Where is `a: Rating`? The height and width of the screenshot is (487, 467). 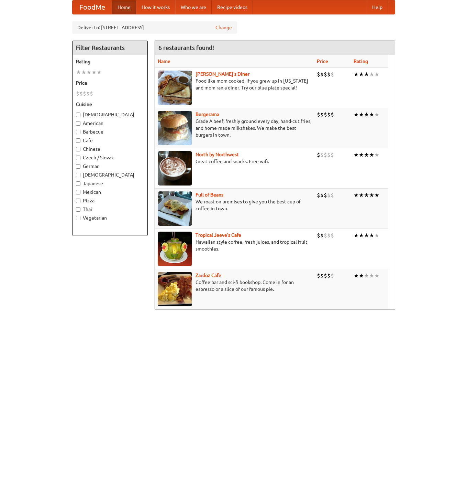
a: Rating is located at coordinates (361, 61).